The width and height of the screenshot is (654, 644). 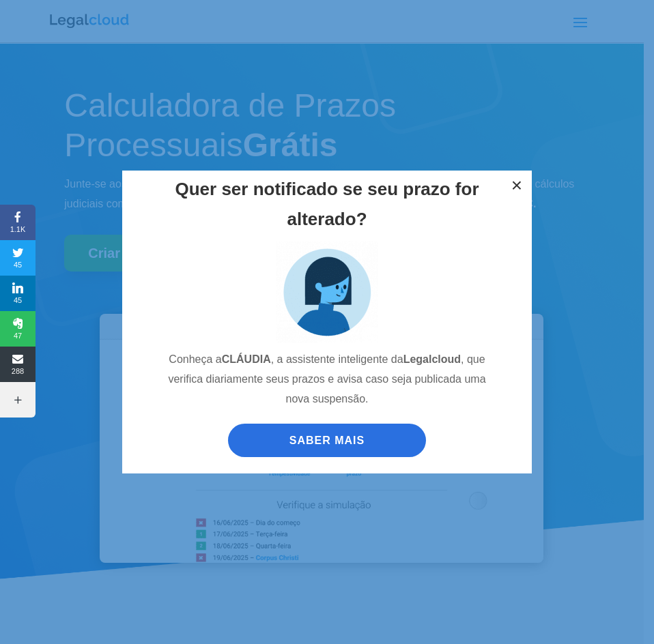 I want to click on strong: CLÁUDIA, so click(x=247, y=359).